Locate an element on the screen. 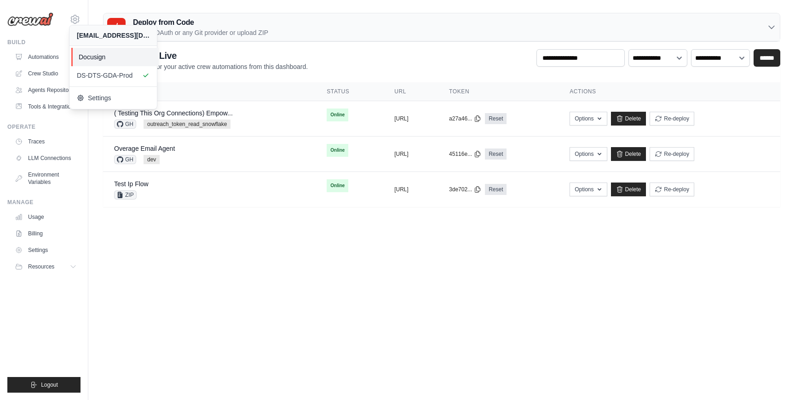 This screenshot has width=795, height=400. span: outreach_token_read_snowflake is located at coordinates (187, 124).